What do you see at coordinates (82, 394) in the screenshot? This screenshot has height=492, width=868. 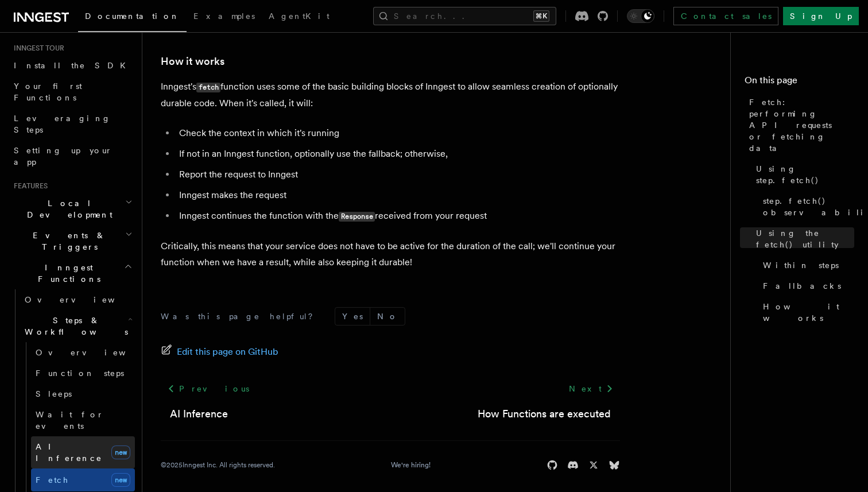 I see `a: Sleeps` at bounding box center [82, 394].